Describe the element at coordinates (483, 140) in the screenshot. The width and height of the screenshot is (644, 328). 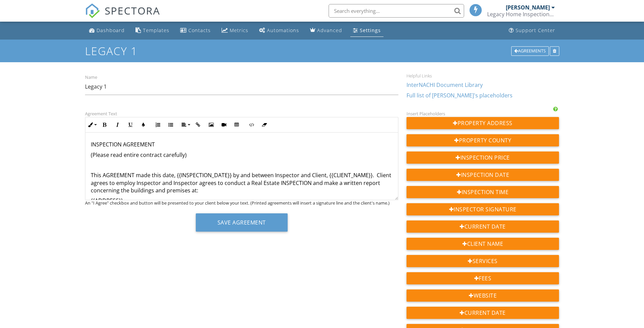
I see `div: Property County` at that location.